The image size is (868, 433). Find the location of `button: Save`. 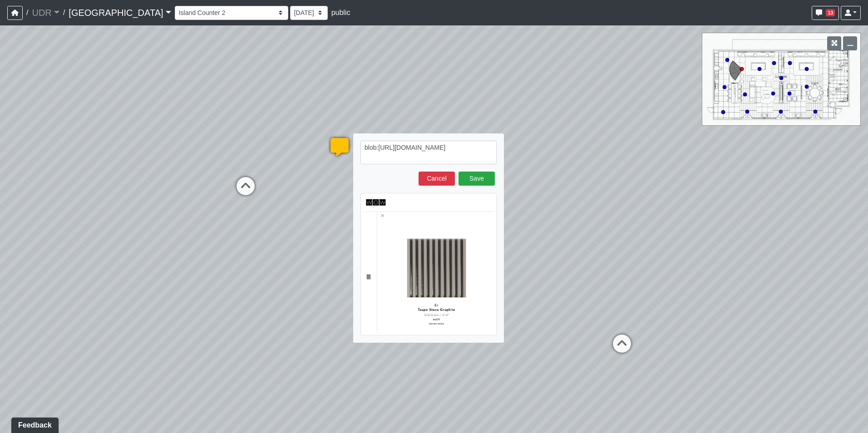

button: Save is located at coordinates (476, 179).